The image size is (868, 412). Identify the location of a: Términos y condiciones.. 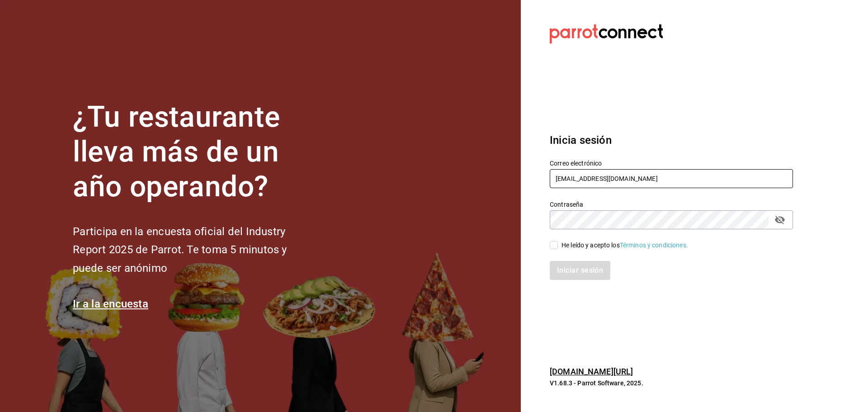
(654, 245).